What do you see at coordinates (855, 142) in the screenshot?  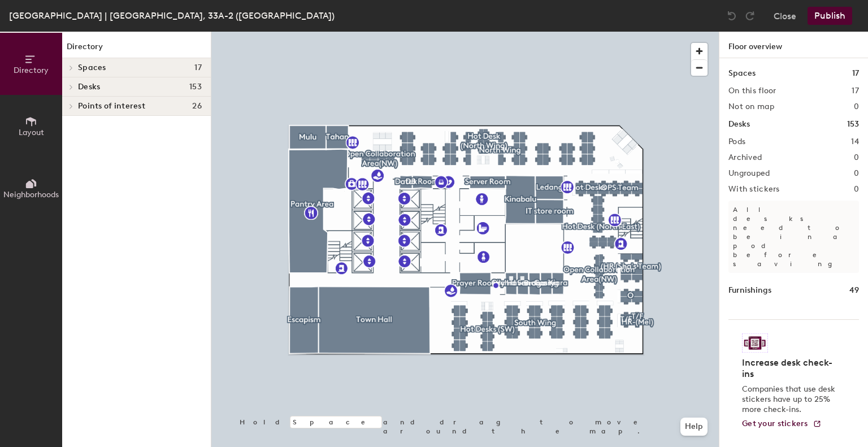 I see `h2: 14` at bounding box center [855, 142].